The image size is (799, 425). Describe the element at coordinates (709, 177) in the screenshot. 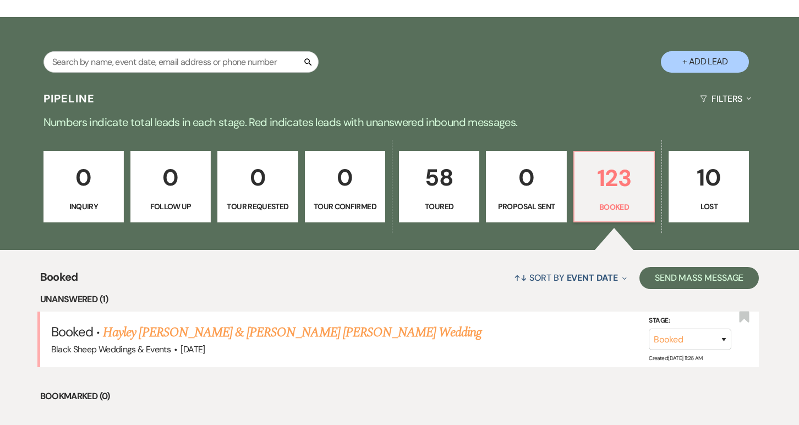

I see `p: 10` at that location.